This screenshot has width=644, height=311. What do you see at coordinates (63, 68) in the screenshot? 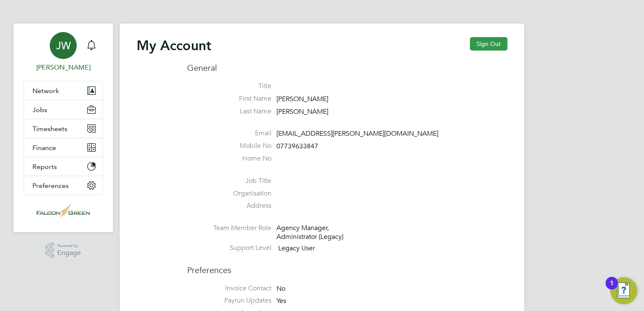
I see `span: John Whyte` at bounding box center [63, 68].